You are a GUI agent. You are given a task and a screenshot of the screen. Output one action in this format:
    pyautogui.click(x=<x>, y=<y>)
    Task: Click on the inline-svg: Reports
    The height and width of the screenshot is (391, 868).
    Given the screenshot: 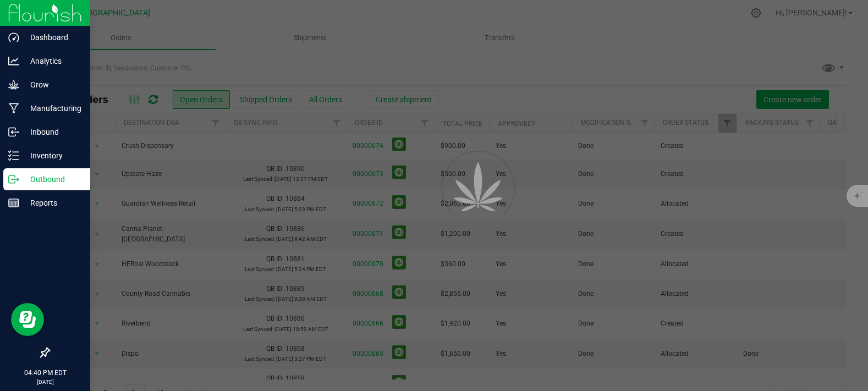 What is the action you would take?
    pyautogui.click(x=14, y=203)
    